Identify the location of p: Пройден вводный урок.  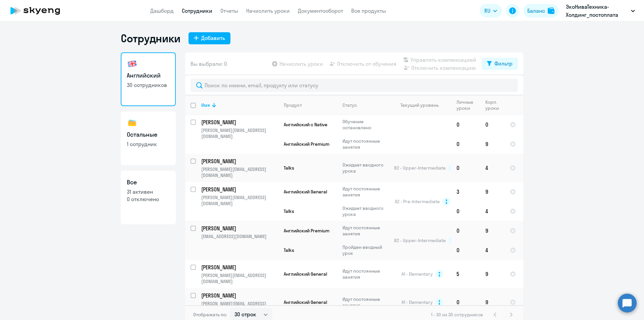
(365, 250).